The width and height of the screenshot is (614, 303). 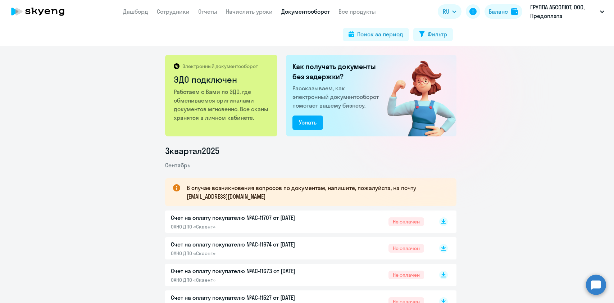 I want to click on a: Дашборд, so click(x=136, y=12).